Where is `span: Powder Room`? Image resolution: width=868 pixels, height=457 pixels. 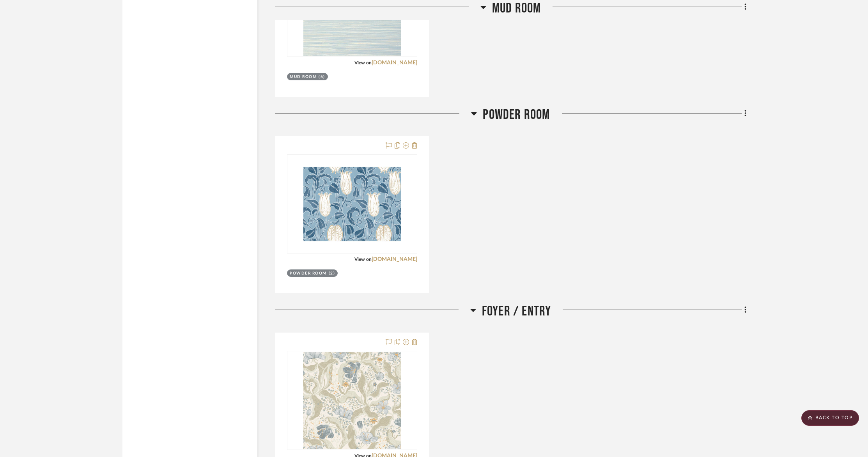 span: Powder Room is located at coordinates (516, 114).